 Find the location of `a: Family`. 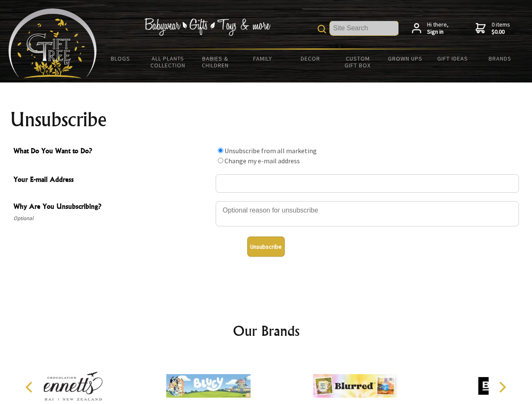

a: Family is located at coordinates (263, 59).